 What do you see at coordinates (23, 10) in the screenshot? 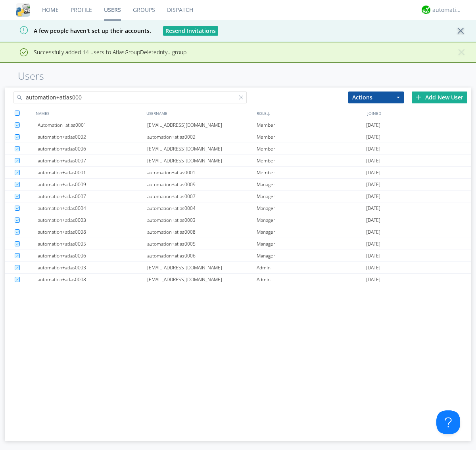
I see `img: cddb5a64eb264b2086981ab96f4c1ba7` at bounding box center [23, 10].